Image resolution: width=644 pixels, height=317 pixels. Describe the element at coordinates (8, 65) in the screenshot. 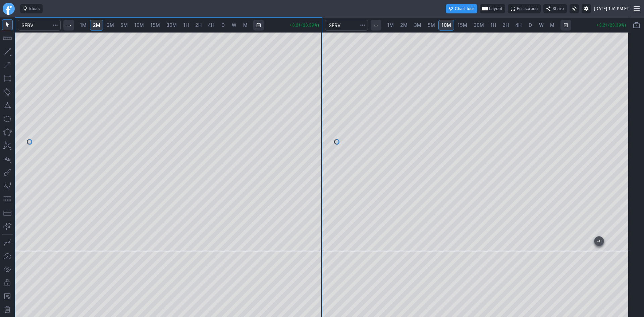

I see `button: Arrow` at that location.